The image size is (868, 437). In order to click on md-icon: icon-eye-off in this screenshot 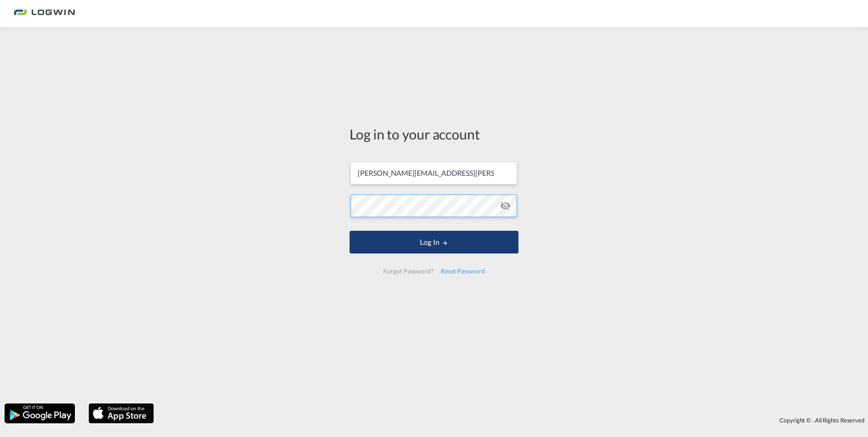, I will do `click(506, 206)`.